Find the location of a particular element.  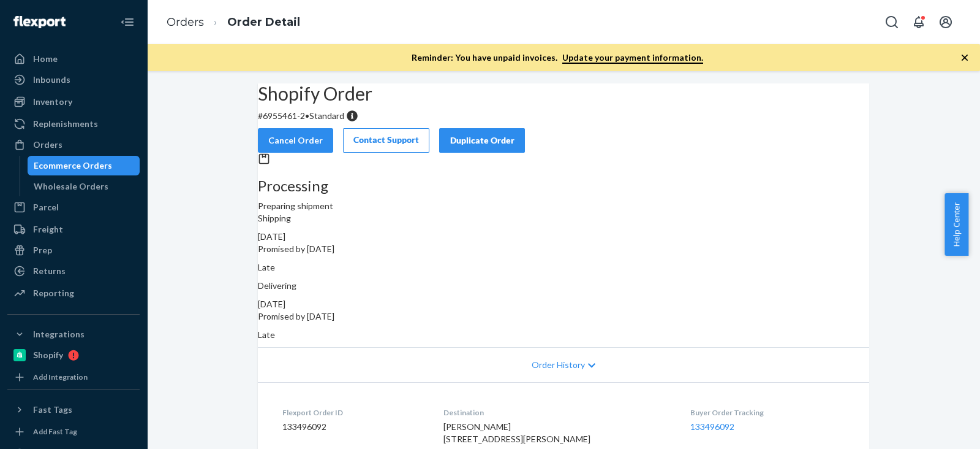

button: Close Navigation is located at coordinates (127, 22).